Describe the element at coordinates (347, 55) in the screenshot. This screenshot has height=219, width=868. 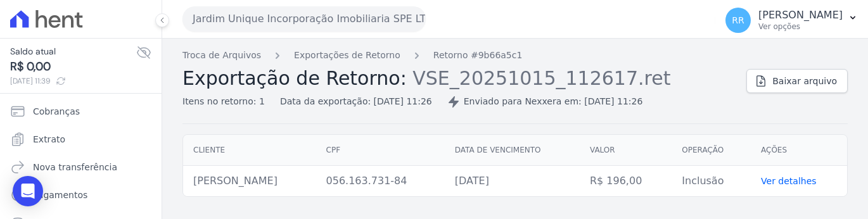
I see `a: Exportações de Retorno` at that location.